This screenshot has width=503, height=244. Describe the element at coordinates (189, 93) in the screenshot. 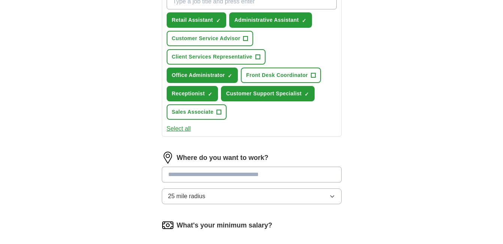

I see `span: Receptionist` at that location.